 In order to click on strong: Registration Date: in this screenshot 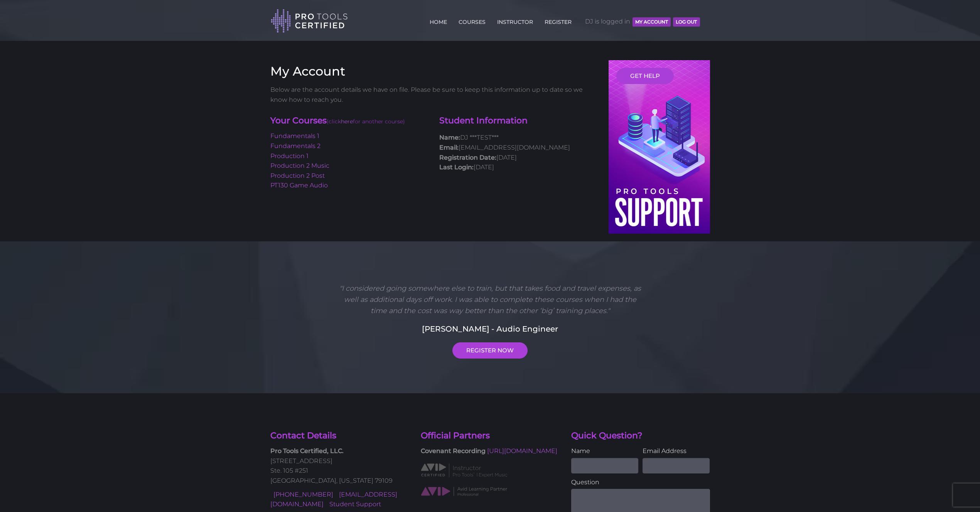, I will do `click(468, 157)`.